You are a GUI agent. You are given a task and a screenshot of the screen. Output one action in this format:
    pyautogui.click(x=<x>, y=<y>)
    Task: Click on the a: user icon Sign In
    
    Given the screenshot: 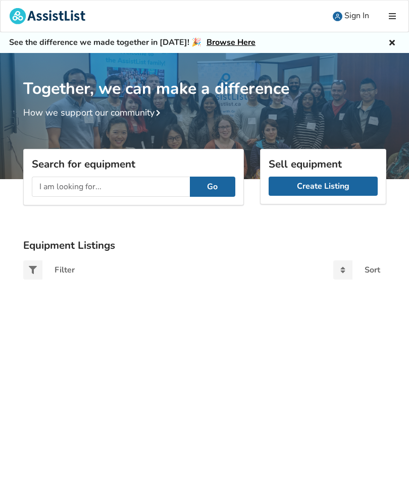 What is the action you would take?
    pyautogui.click(x=351, y=16)
    